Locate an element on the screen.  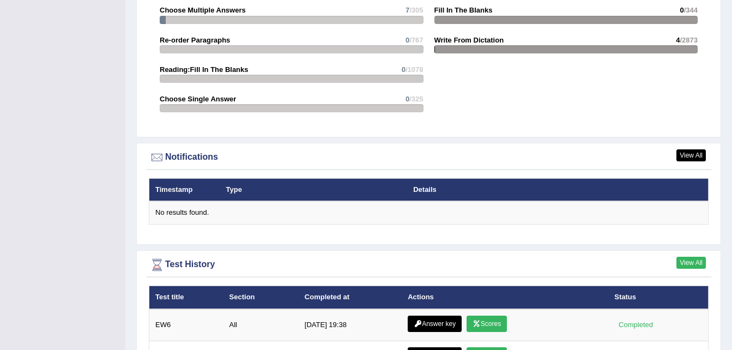
span: /767 is located at coordinates (416, 40).